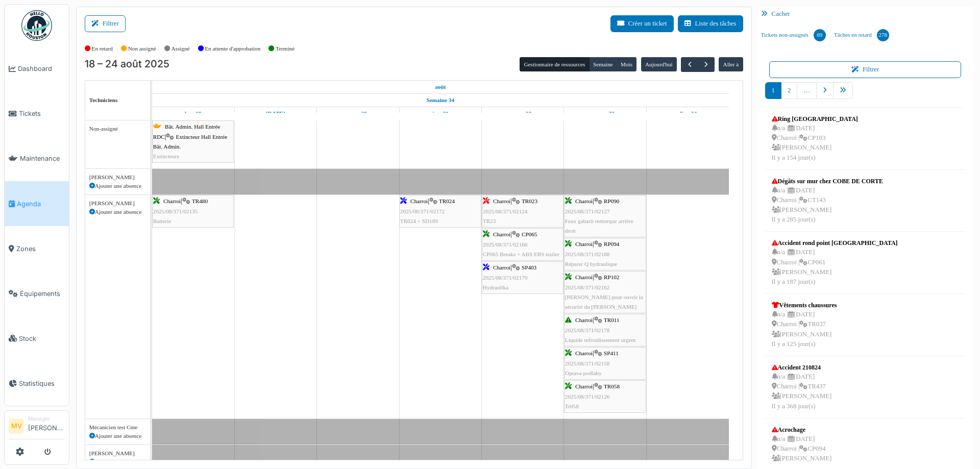 The width and height of the screenshot is (980, 469). What do you see at coordinates (606, 114) in the screenshot?
I see `a: 23 août 2025` at bounding box center [606, 114].